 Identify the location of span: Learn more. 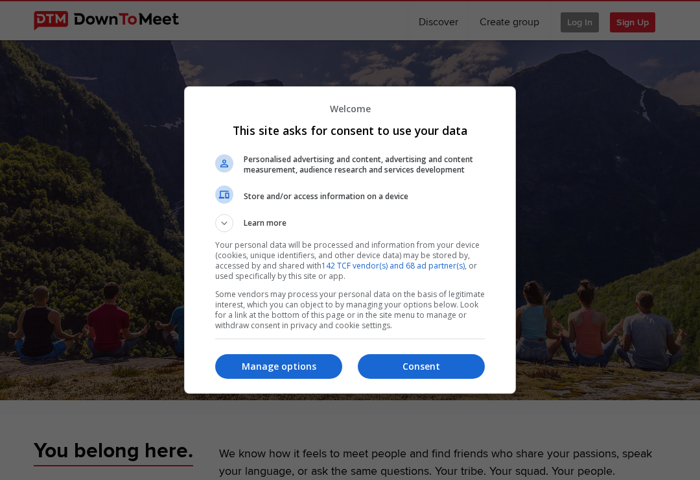
(265, 224).